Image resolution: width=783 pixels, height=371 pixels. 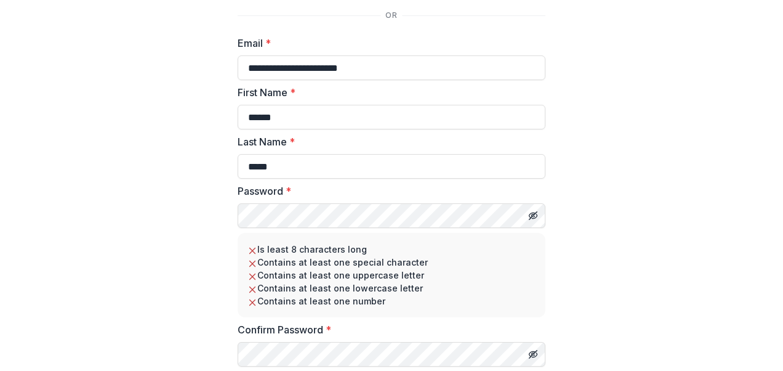 What do you see at coordinates (392, 300) in the screenshot?
I see `li: Contains at least one number` at bounding box center [392, 300].